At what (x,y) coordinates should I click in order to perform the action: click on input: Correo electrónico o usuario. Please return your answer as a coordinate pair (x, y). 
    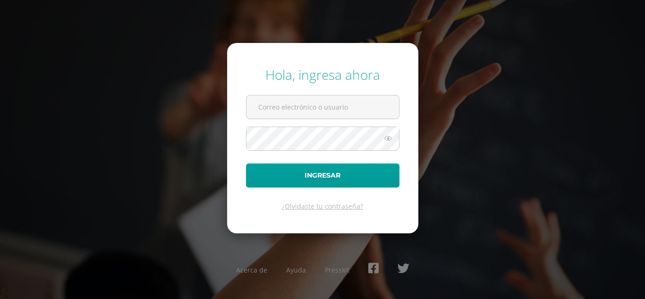
    Looking at the image, I should click on (322, 107).